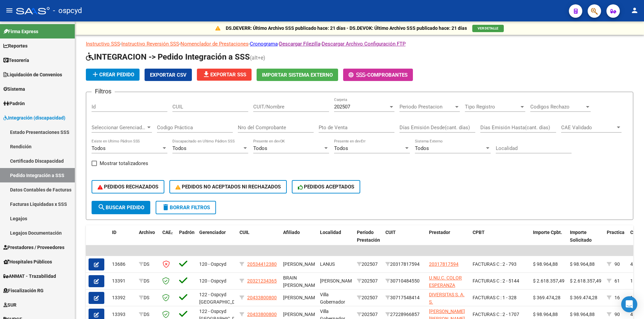 The width and height of the screenshot is (644, 319). Describe the element at coordinates (124, 164) in the screenshot. I see `span: Mostrar totalizadores` at that location.